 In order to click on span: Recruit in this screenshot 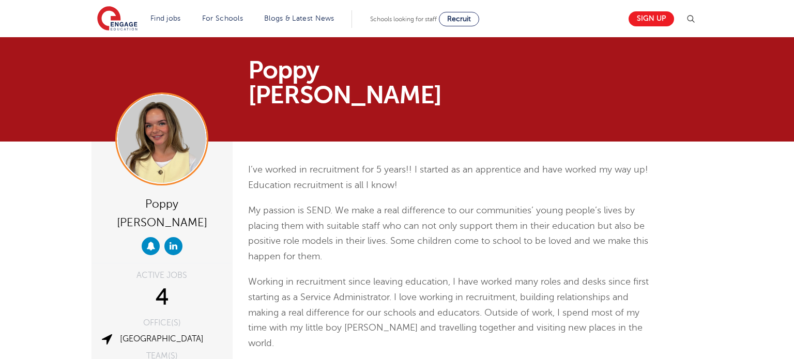, I will do `click(459, 19)`.